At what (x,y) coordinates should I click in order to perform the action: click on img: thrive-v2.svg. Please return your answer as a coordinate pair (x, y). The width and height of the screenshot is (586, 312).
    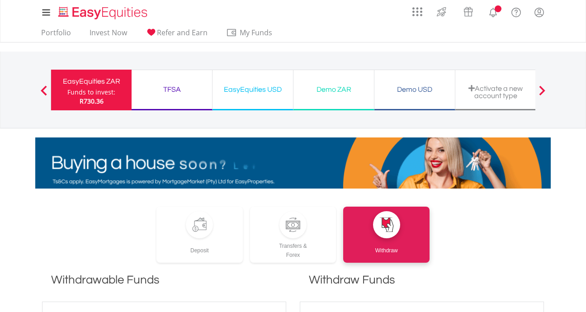
    Looking at the image, I should click on (441, 12).